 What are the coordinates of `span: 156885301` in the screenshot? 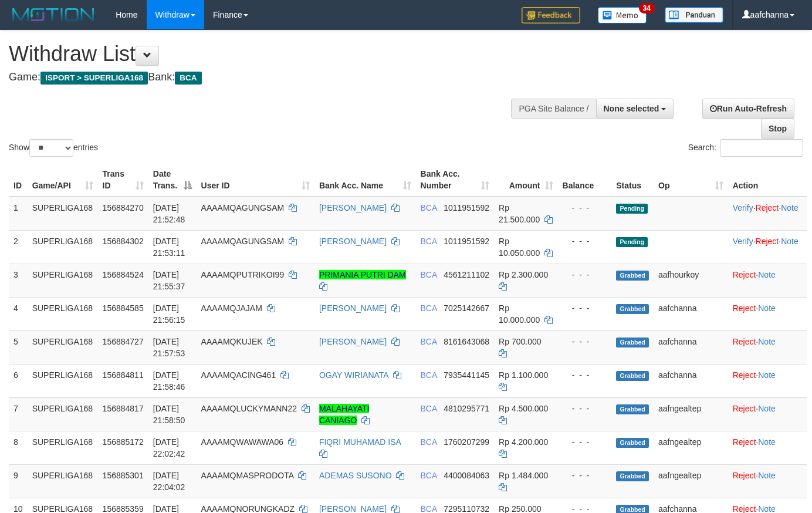 It's located at (123, 475).